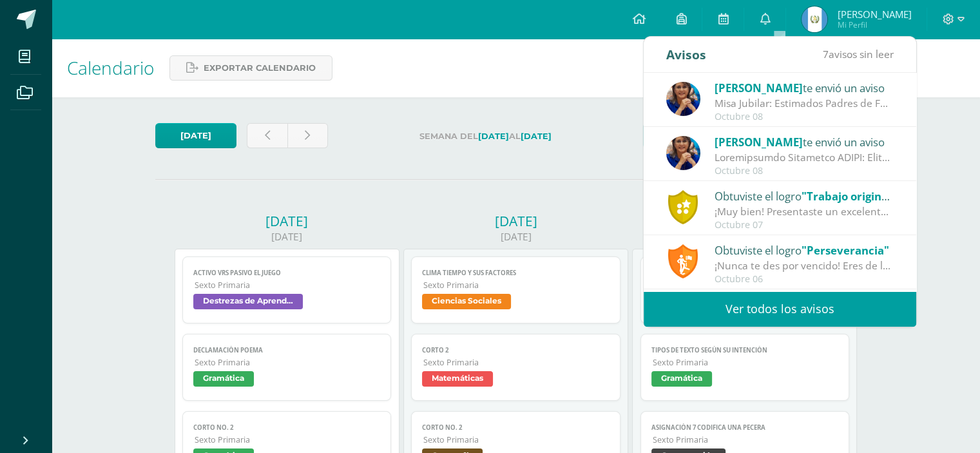 The width and height of the screenshot is (980, 453). What do you see at coordinates (814, 19) in the screenshot?
I see `img: 85a5fd15b2e059b2218af4f1eff88d94.png` at bounding box center [814, 19].